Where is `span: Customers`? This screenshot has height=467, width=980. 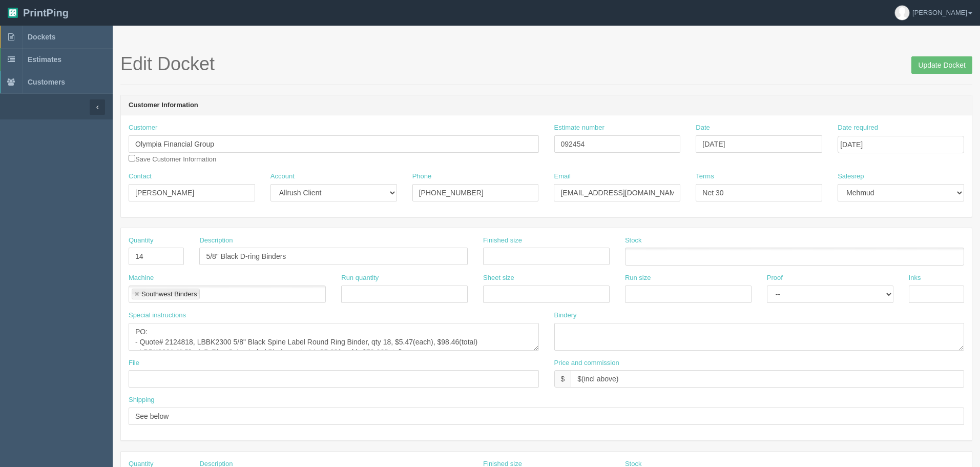 span: Customers is located at coordinates (46, 82).